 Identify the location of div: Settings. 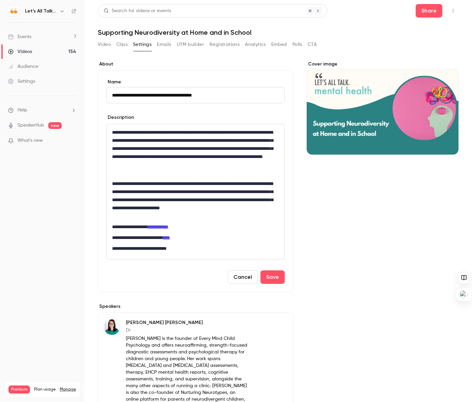
(22, 81).